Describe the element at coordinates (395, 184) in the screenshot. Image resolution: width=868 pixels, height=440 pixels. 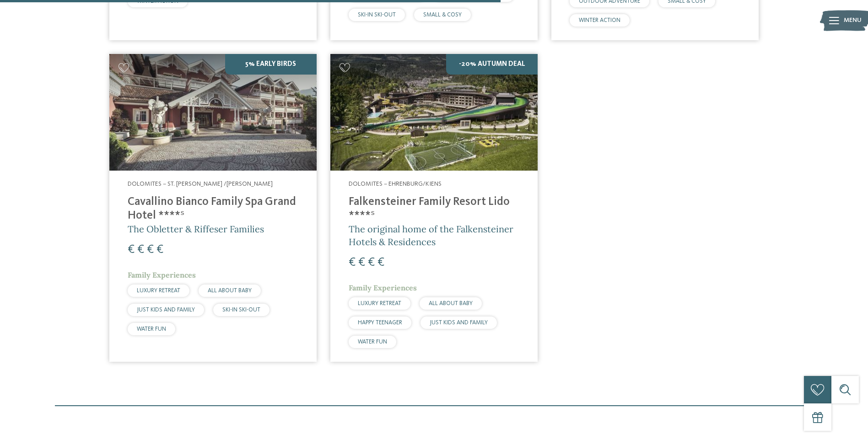
I see `span: Dolomites – Ehrenburg/Kiens` at that location.